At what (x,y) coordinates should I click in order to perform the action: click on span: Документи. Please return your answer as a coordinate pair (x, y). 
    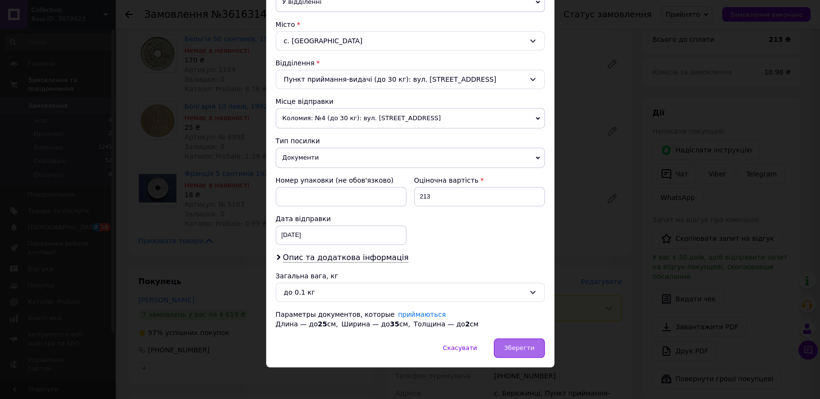
    Looking at the image, I should click on (410, 158).